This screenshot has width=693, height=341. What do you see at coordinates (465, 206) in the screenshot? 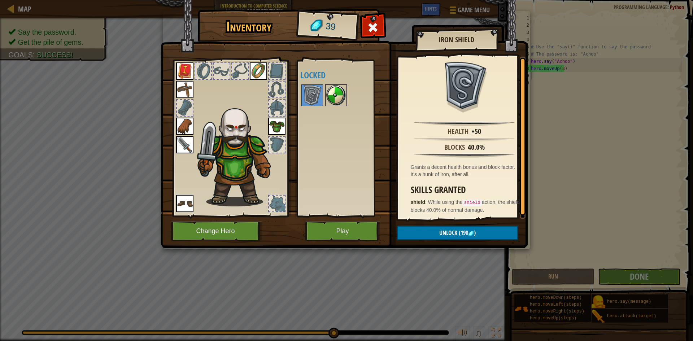
I see `span: While using the action, the shield blocks 40.0% of normal damage.` at bounding box center [465, 206].